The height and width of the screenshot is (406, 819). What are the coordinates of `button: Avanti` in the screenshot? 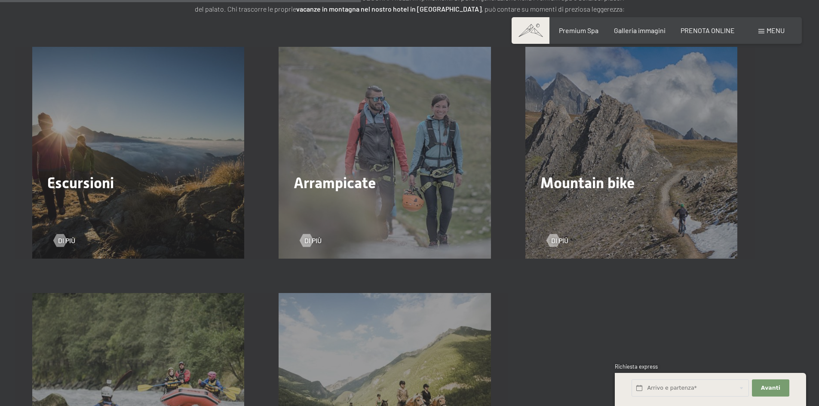 It's located at (771, 388).